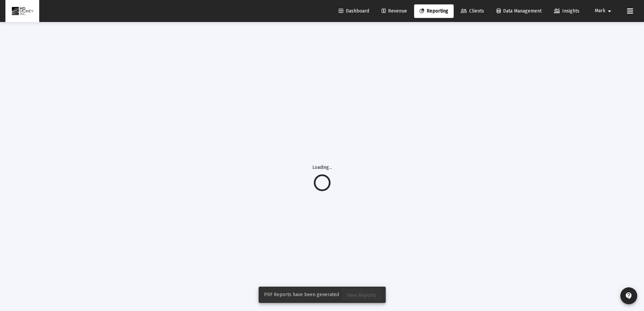 The image size is (644, 311). I want to click on a: Dashboard, so click(354, 11).